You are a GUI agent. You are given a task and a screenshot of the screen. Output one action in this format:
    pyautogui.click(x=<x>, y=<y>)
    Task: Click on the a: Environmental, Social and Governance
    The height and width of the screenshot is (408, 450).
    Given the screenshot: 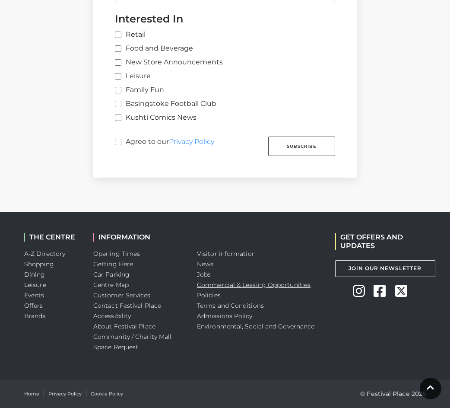 What is the action you would take?
    pyautogui.click(x=256, y=326)
    